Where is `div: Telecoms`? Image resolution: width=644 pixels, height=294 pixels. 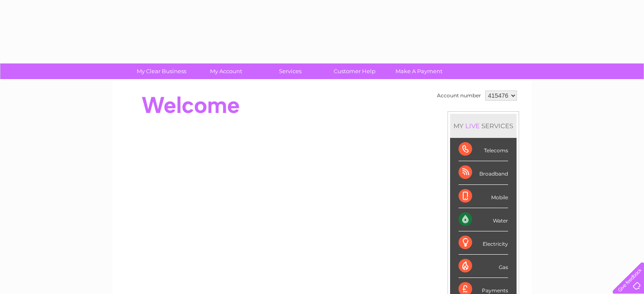 div: Telecoms is located at coordinates (484, 149).